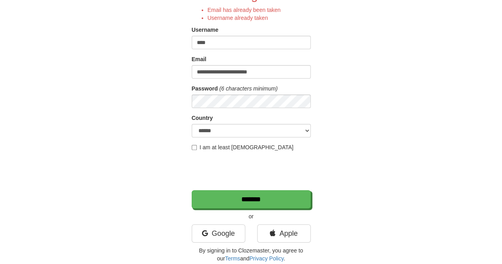 This screenshot has height=264, width=502. Describe the element at coordinates (284, 233) in the screenshot. I see `a: Apple` at that location.